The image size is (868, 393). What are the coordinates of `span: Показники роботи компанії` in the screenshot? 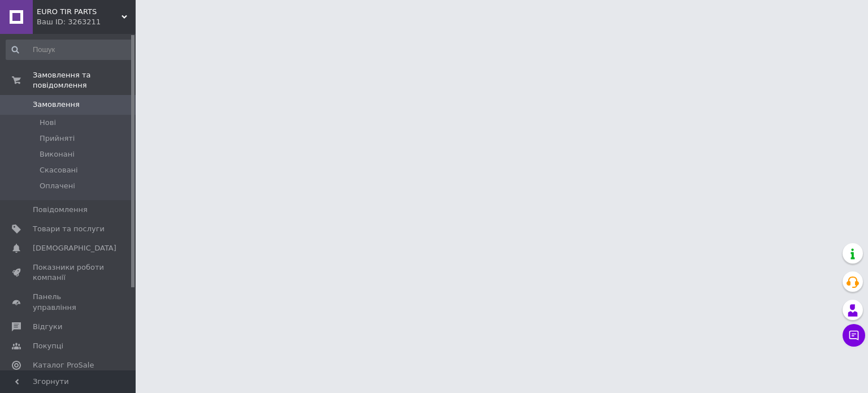 It's located at (68, 272).